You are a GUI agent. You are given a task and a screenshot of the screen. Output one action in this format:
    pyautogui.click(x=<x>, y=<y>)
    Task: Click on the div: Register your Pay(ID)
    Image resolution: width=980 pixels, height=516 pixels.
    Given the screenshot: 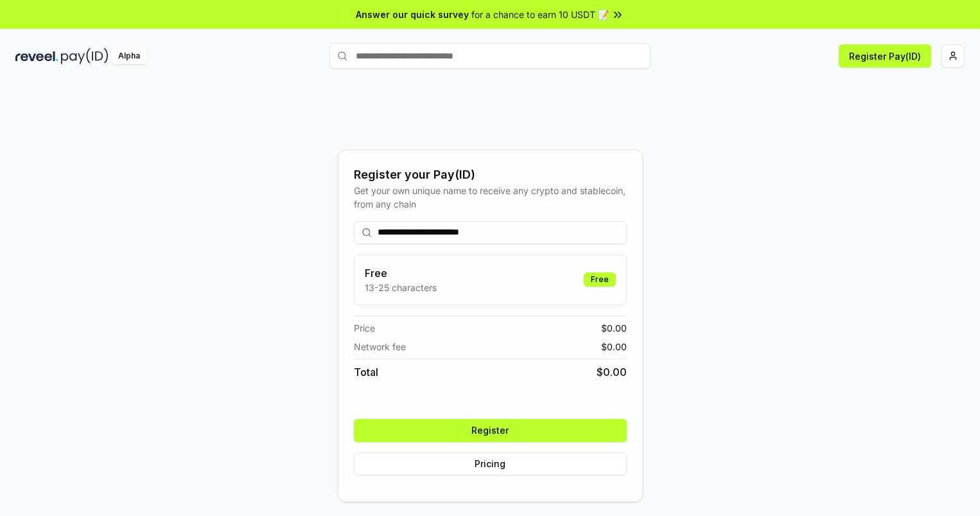 What is the action you would take?
    pyautogui.click(x=490, y=174)
    